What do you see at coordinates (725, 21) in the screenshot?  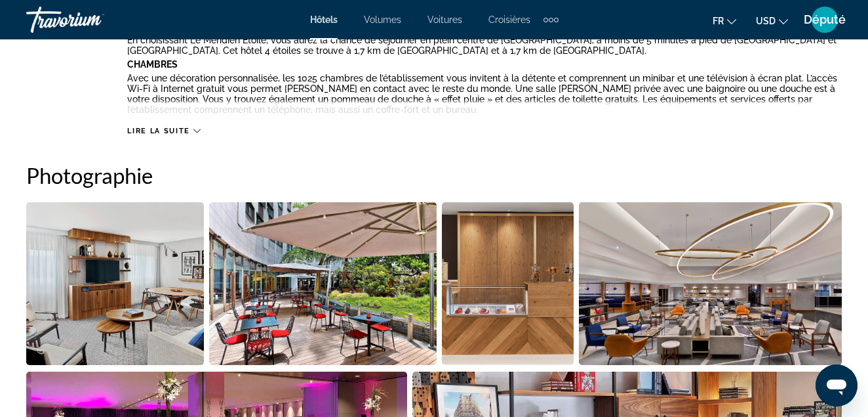 I see `button: Changer la langue` at bounding box center [725, 21].